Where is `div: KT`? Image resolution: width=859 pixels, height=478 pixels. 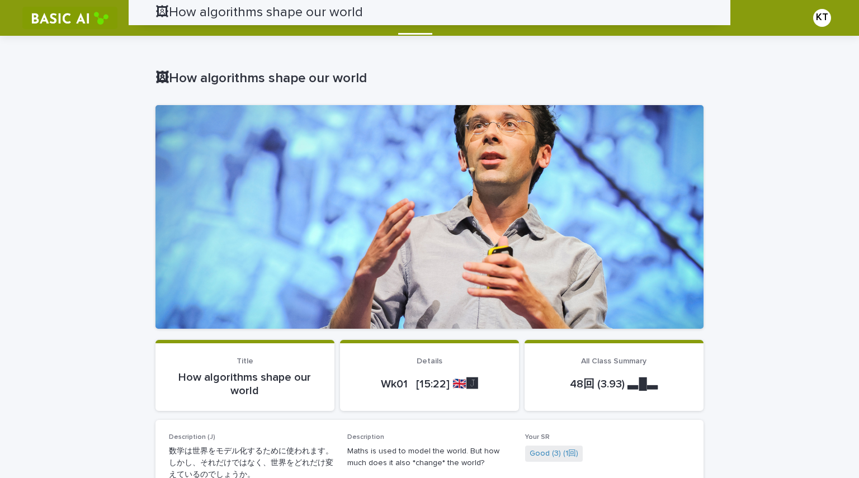 div: KT is located at coordinates (822, 18).